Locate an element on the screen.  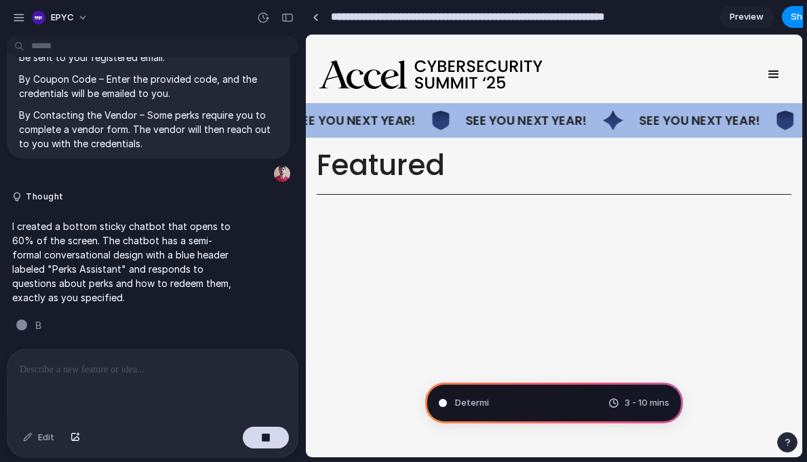
span: Preview is located at coordinates (747, 17).